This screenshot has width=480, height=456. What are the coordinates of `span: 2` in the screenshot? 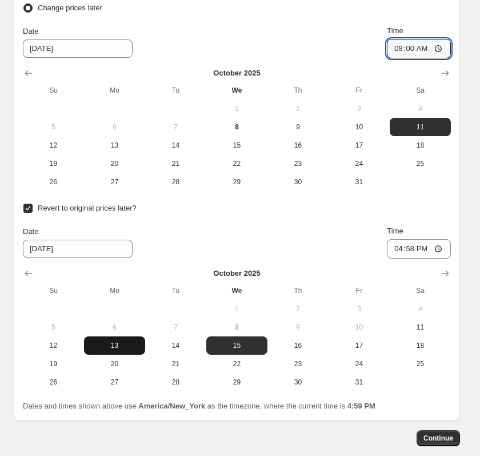 It's located at (298, 309).